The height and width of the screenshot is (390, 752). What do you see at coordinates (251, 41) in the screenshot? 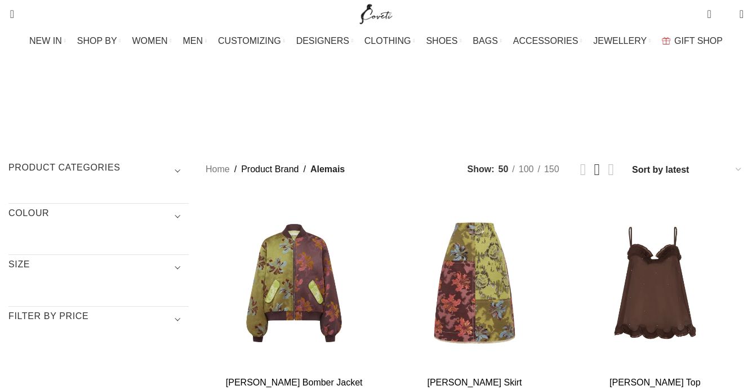
I see `a: CUSTOMIZING` at bounding box center [251, 41].